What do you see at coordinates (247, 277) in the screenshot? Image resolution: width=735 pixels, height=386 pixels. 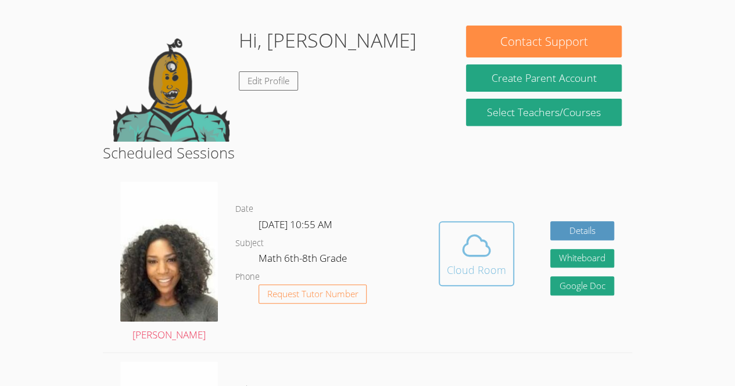 I see `dt: Phone` at bounding box center [247, 277].